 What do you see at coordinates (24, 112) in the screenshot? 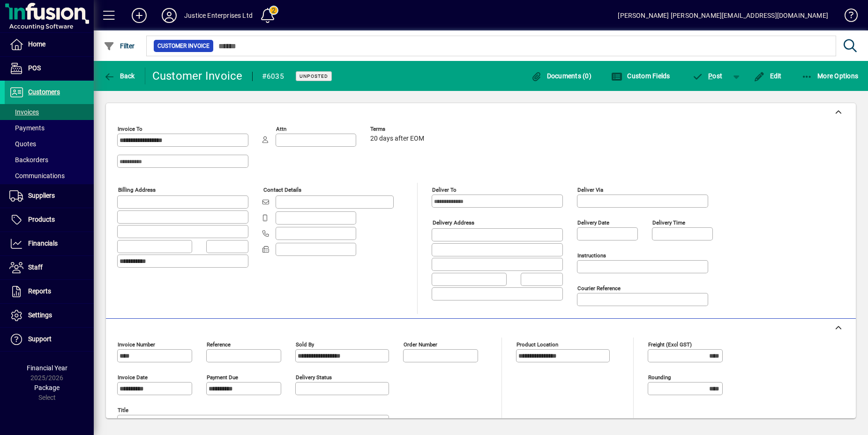
I see `span: Invoices` at bounding box center [24, 112].